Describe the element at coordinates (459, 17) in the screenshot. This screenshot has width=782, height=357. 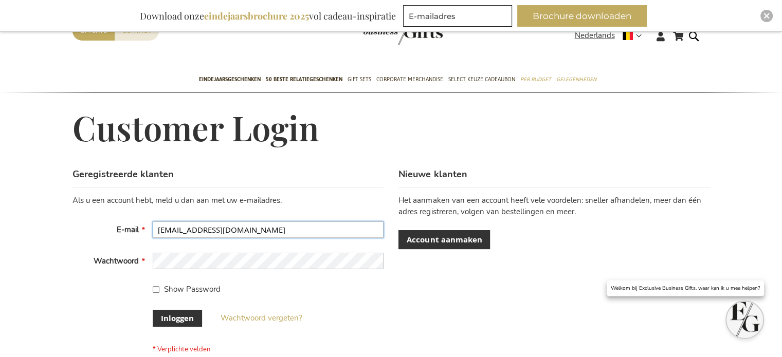
I see `form: marketing offers and promotions` at that location.